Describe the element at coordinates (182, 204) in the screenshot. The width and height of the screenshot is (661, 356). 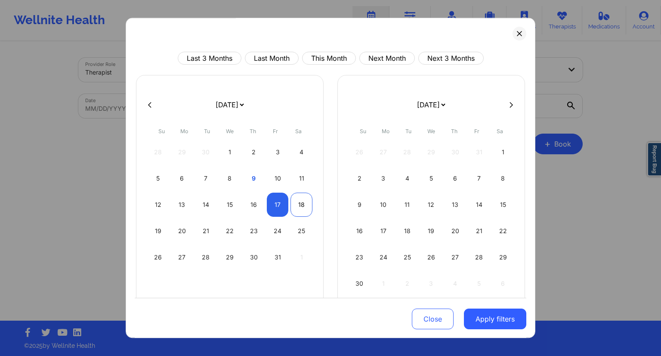
I see `div: Mon Oct 13 2025` at that location.